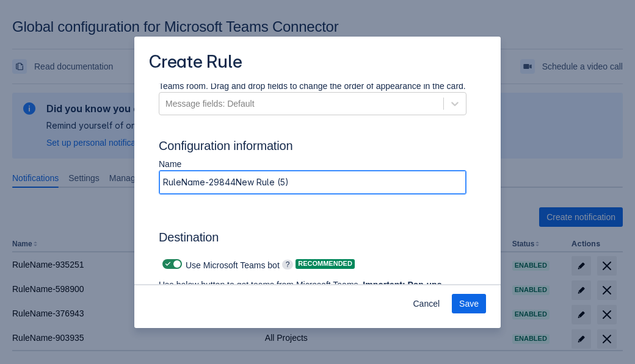 Image resolution: width=635 pixels, height=364 pixels. What do you see at coordinates (312, 240) in the screenshot?
I see `h3: Destination` at bounding box center [312, 240].